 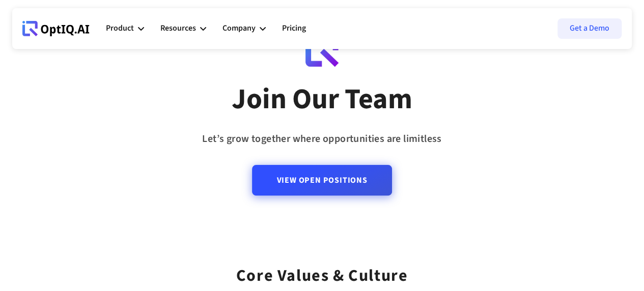 What do you see at coordinates (322, 180) in the screenshot?
I see `a: View Open Positions` at bounding box center [322, 180].